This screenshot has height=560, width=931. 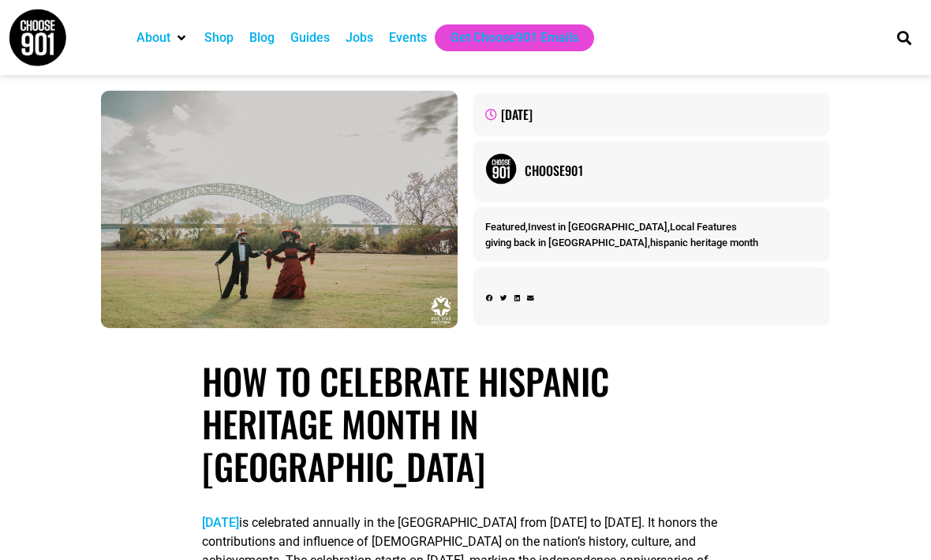 What do you see at coordinates (703, 226) in the screenshot?
I see `a: Local Features` at bounding box center [703, 226].